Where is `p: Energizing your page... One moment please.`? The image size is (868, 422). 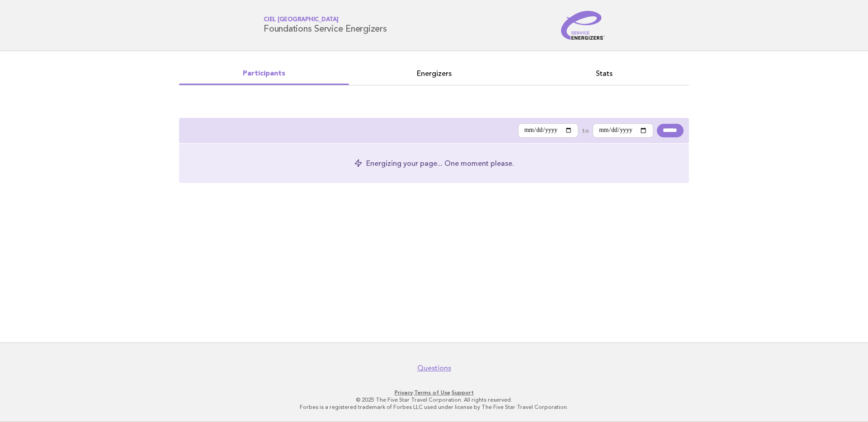 p: Energizing your page... One moment please. is located at coordinates (440, 163).